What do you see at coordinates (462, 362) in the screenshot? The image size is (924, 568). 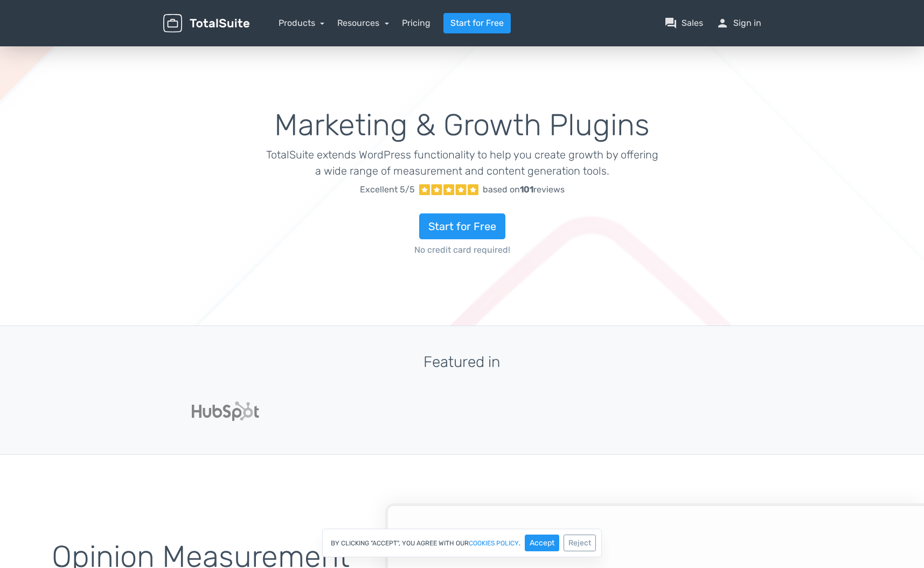 I see `h3: Featured in` at bounding box center [462, 362].